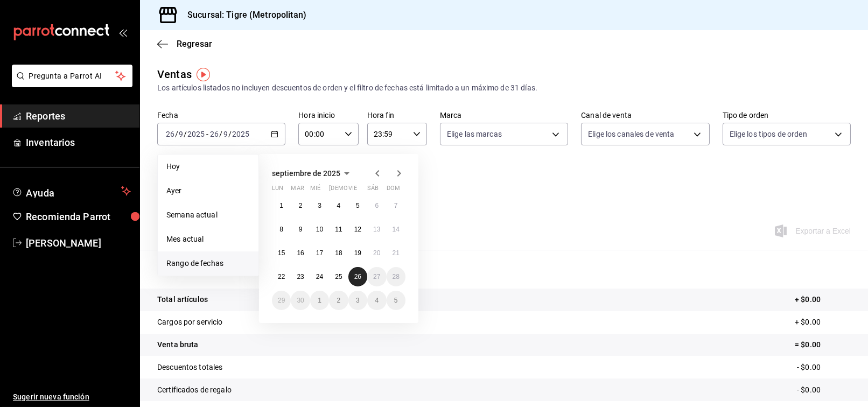 This screenshot has width=868, height=407. What do you see at coordinates (396, 253) in the screenshot?
I see `button: 21 de septiembre de 2025` at bounding box center [396, 253].